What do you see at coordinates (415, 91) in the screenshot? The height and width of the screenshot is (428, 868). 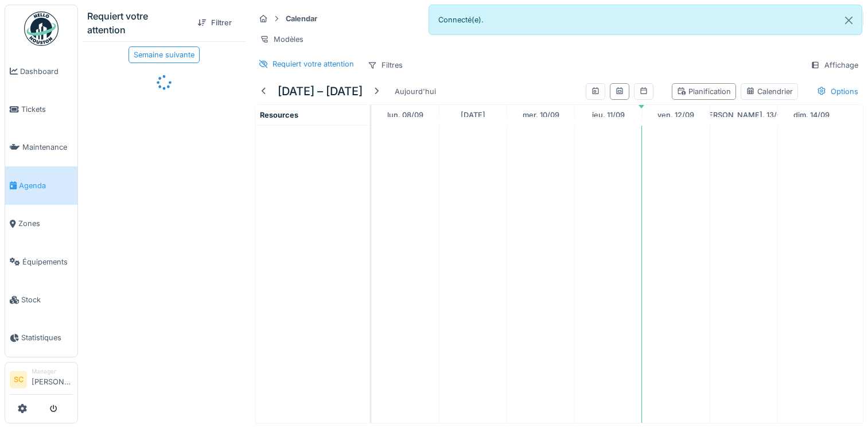 I see `div: Aujourd'hui` at bounding box center [415, 91].